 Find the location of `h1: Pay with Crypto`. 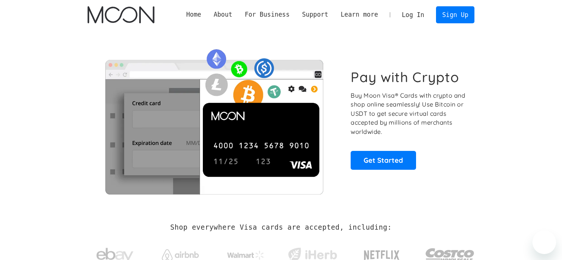

h1: Pay with Crypto is located at coordinates (405, 77).